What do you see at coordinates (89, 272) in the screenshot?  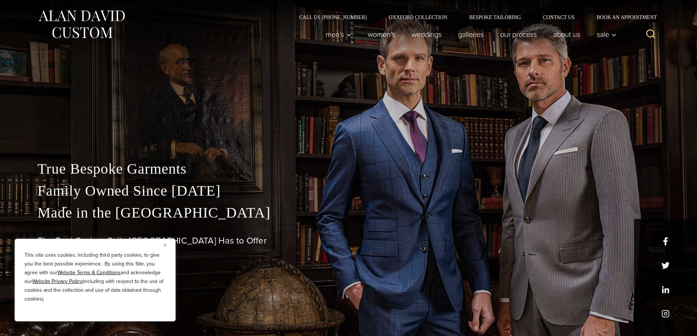 I see `u: Website Terms & Conditions` at bounding box center [89, 272].